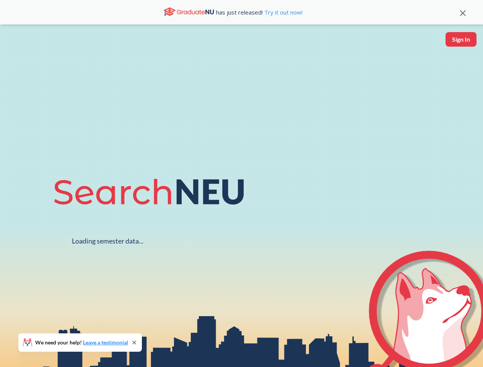 The height and width of the screenshot is (367, 483). What do you see at coordinates (259, 12) in the screenshot?
I see `span: has just released!` at bounding box center [259, 12].